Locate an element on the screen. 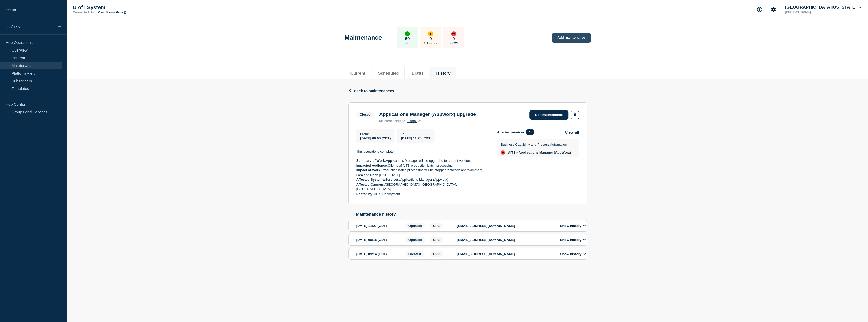 Image resolution: width=868 pixels, height=322 pixels. button: History is located at coordinates (443, 73).